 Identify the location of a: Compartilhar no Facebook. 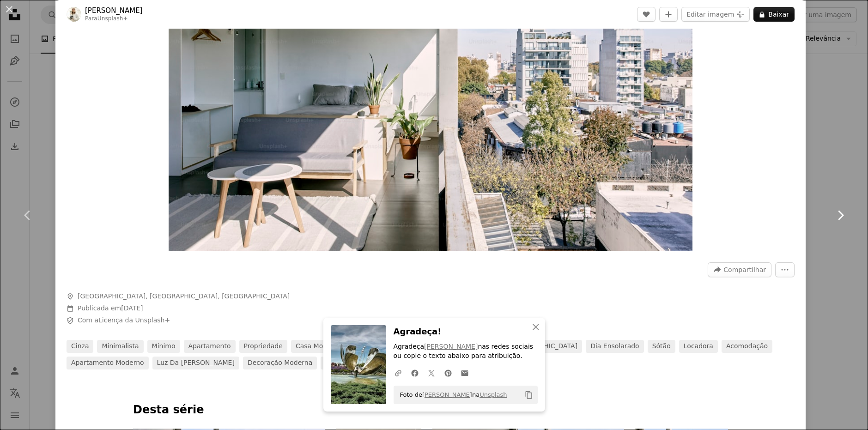
(415, 372).